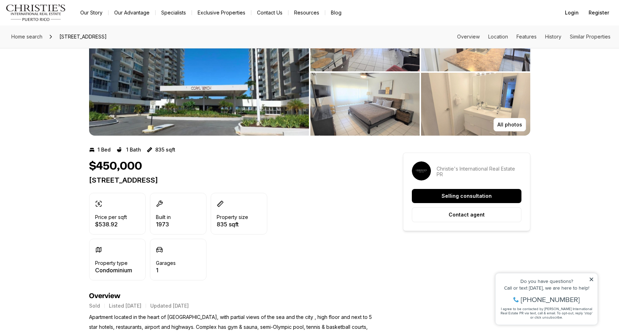 This screenshot has height=332, width=619. I want to click on a: Our Advantage, so click(132, 13).